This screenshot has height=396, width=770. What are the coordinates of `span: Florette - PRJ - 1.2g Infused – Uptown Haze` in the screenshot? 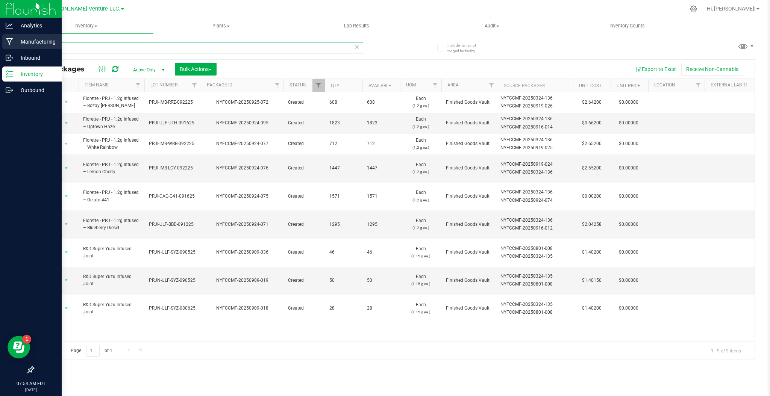 It's located at (111, 123).